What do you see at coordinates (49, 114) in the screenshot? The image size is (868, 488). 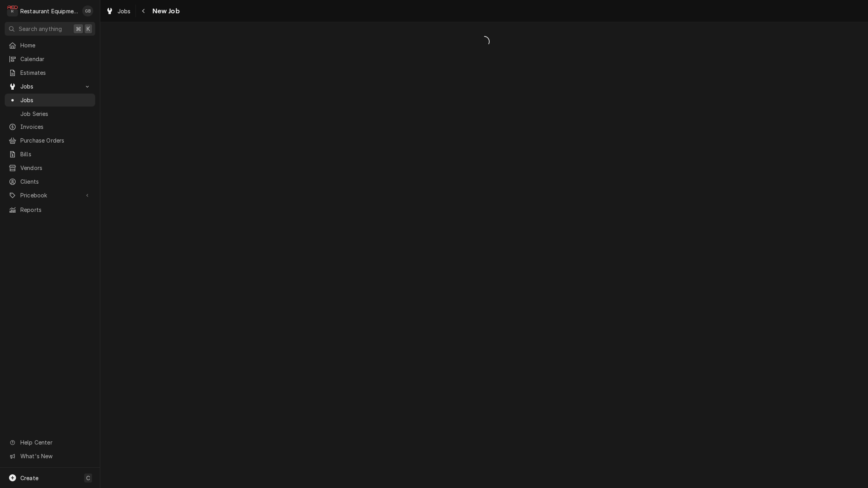 I see `a: Job Series` at bounding box center [49, 114].